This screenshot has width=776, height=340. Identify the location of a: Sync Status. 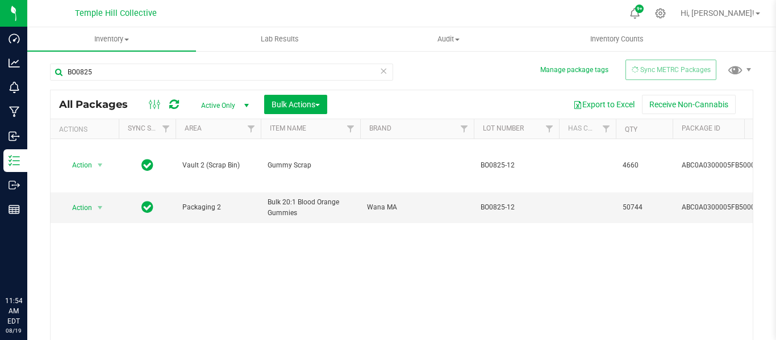
(149, 128).